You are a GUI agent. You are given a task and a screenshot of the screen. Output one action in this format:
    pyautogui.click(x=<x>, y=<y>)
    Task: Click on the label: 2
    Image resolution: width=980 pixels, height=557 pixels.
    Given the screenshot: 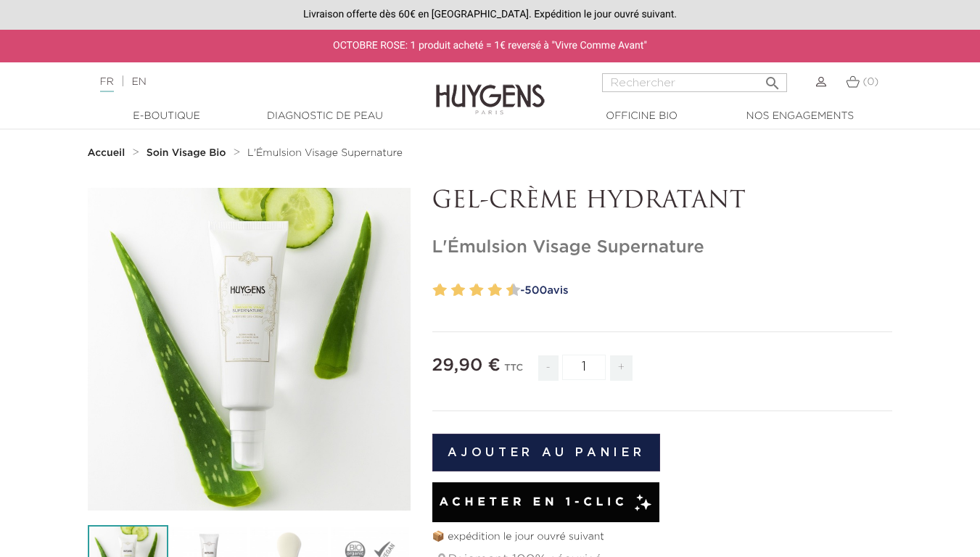 What is the action you would take?
    pyautogui.click(x=441, y=290)
    